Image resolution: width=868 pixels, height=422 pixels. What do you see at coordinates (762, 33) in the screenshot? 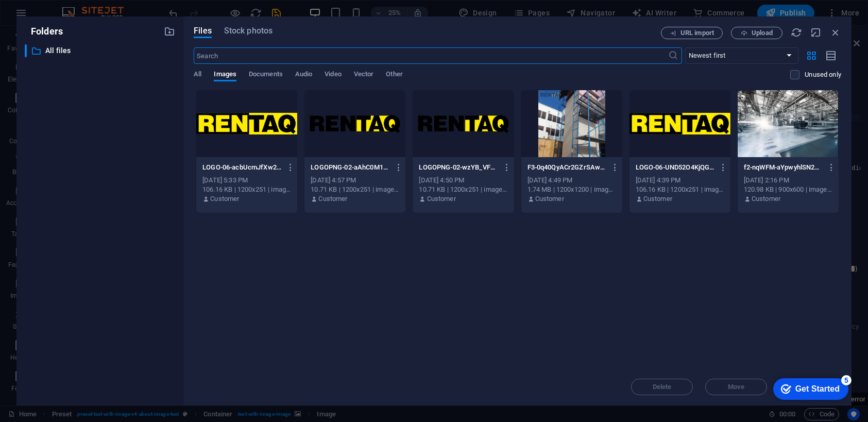
I see `span: Upload` at bounding box center [762, 33].